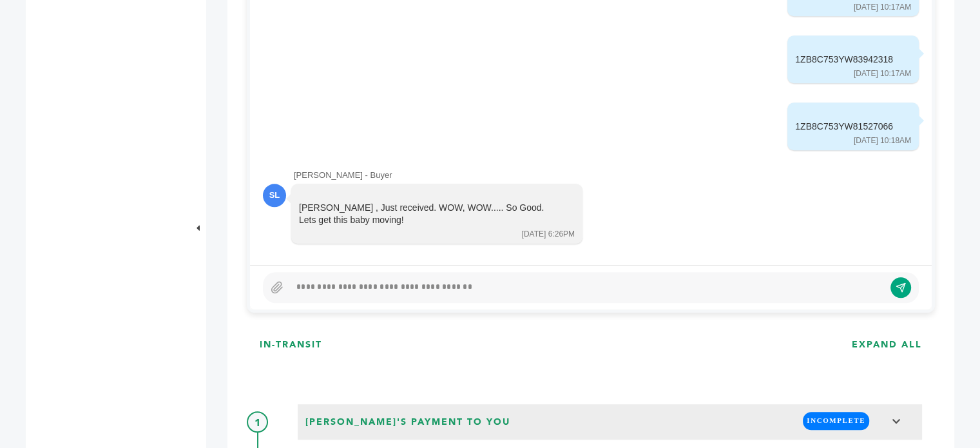  What do you see at coordinates (290, 345) in the screenshot?
I see `h3: IN-TRANSIT` at bounding box center [290, 345].